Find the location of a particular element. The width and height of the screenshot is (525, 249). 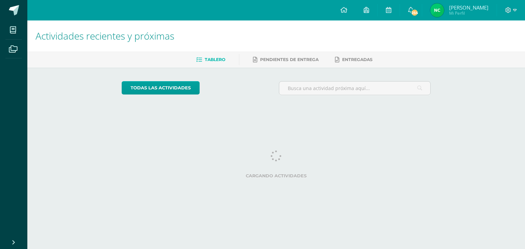

a: Pendientes de entrega is located at coordinates (286, 60).